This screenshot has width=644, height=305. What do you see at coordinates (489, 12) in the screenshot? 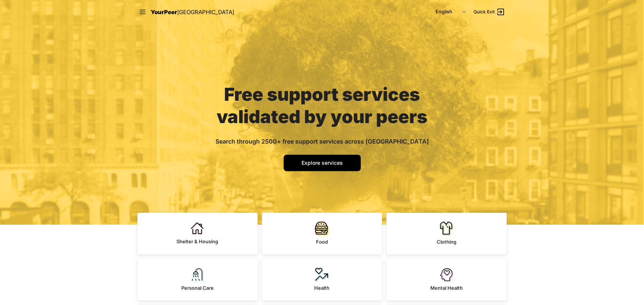
I see `a: Quick Exit` at bounding box center [489, 12].